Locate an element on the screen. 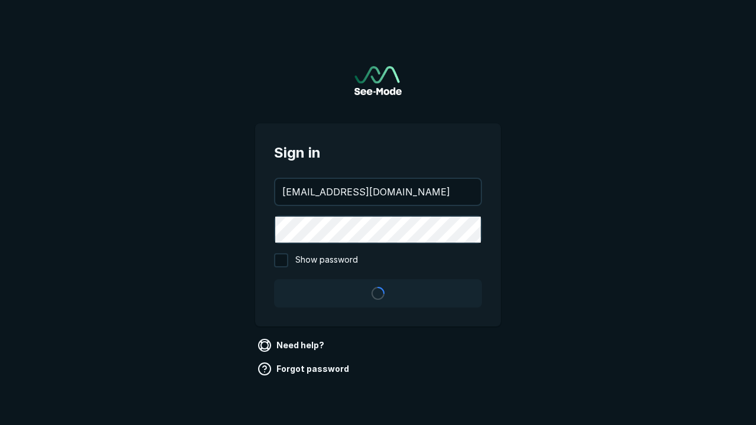 Image resolution: width=756 pixels, height=425 pixels. img: See-Mode Logo is located at coordinates (378, 80).